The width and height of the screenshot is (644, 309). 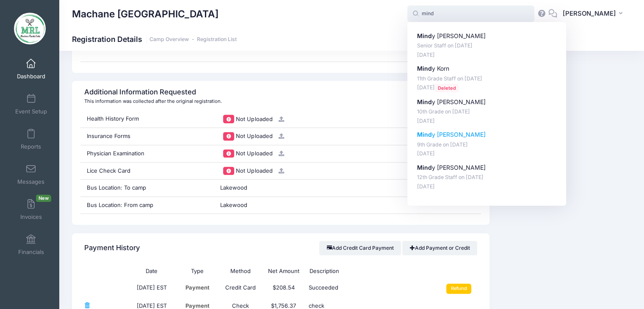 What do you see at coordinates (31, 77) in the screenshot?
I see `span: Dashboard` at bounding box center [31, 77].